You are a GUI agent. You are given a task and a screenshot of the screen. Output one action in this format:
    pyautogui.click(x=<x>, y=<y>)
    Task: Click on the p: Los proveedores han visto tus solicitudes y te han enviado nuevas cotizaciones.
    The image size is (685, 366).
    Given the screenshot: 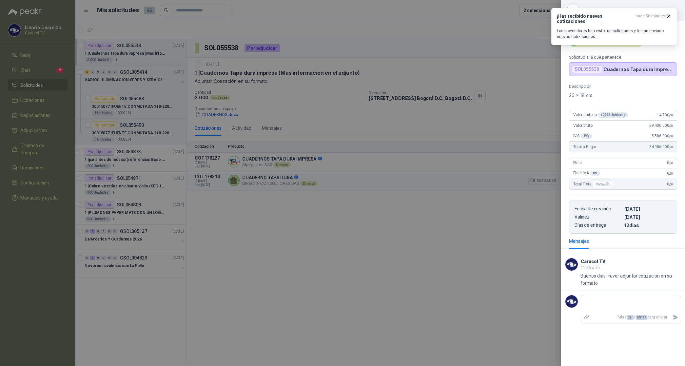 What is the action you would take?
    pyautogui.click(x=615, y=34)
    